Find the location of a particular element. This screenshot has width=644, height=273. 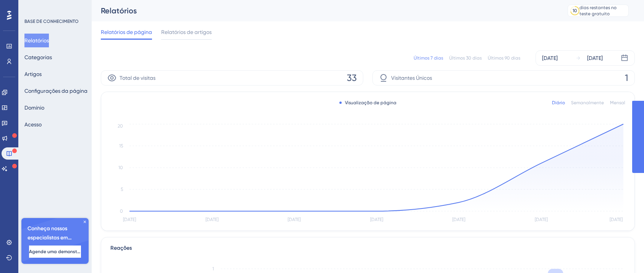

font: Total de visitas is located at coordinates (137, 78).